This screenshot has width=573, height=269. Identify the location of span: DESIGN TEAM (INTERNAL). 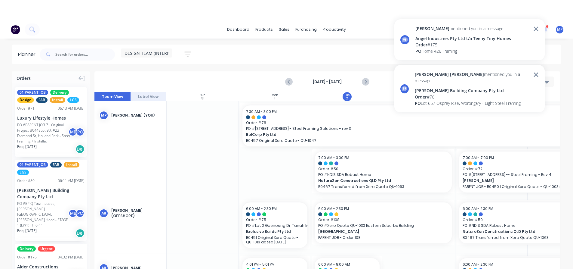
(150, 53).